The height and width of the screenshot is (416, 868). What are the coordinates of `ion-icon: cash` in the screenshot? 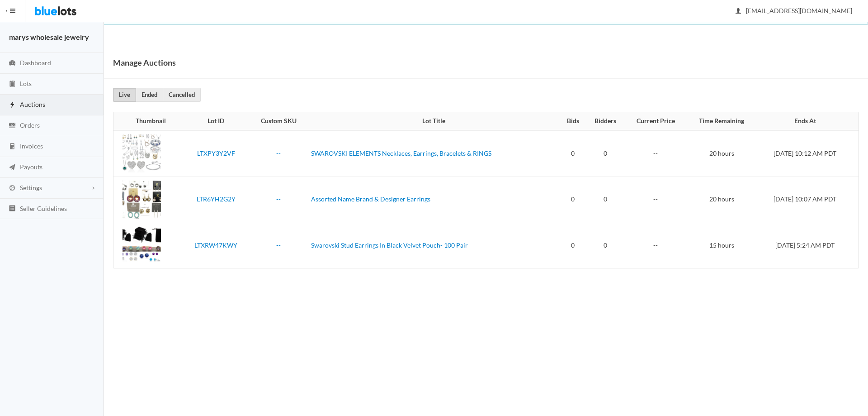 It's located at (12, 126).